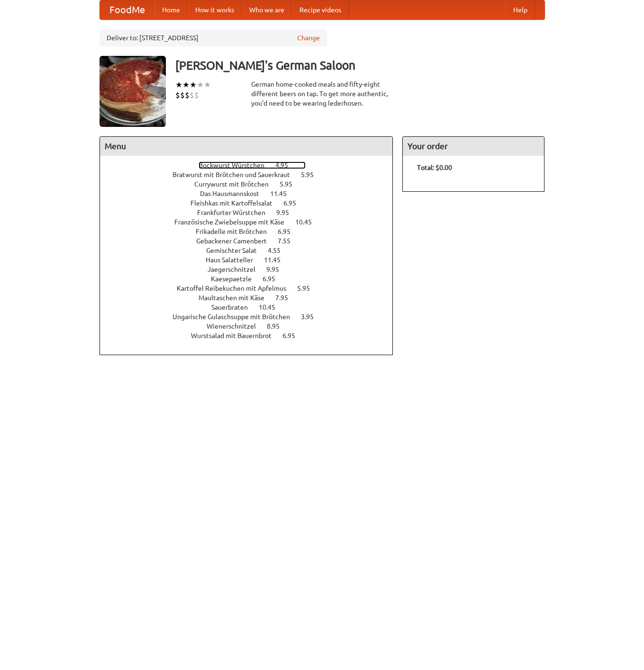  What do you see at coordinates (309, 38) in the screenshot?
I see `a: Change` at bounding box center [309, 38].